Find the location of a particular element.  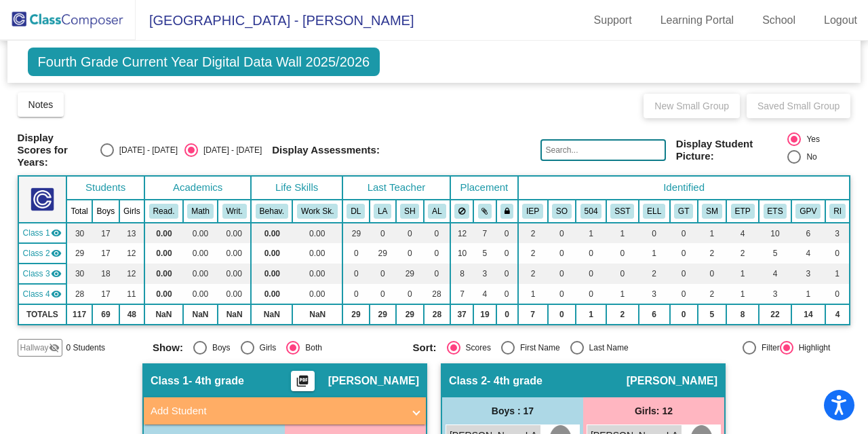

button: Writ. is located at coordinates (235, 211).